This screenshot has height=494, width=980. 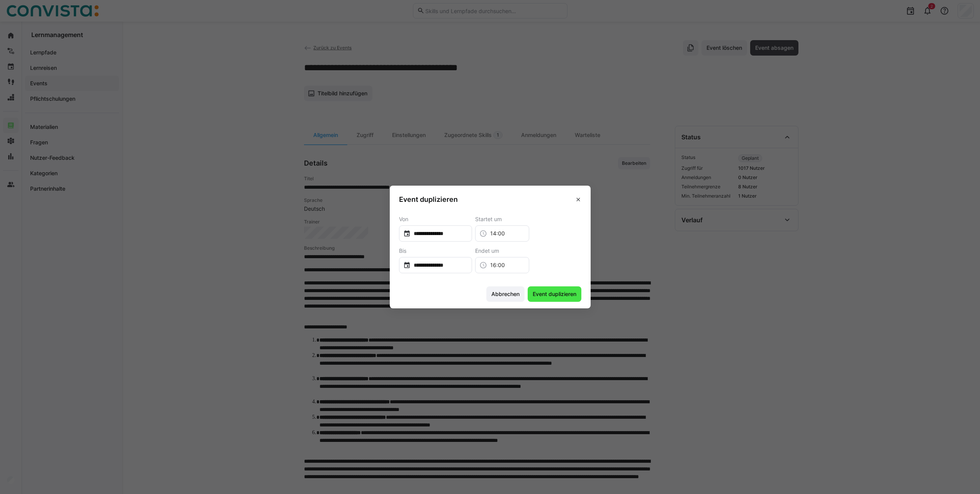 What do you see at coordinates (403, 251) in the screenshot?
I see `span: Bis` at bounding box center [403, 251].